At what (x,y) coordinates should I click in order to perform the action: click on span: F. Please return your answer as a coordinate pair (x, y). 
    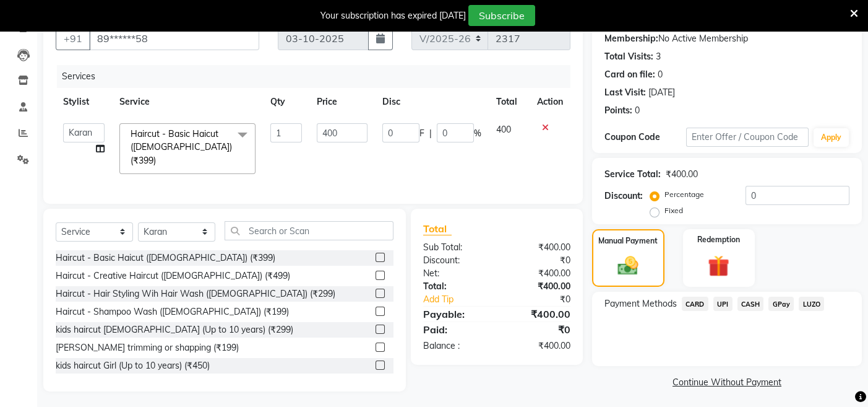
    Looking at the image, I should click on (422, 133).